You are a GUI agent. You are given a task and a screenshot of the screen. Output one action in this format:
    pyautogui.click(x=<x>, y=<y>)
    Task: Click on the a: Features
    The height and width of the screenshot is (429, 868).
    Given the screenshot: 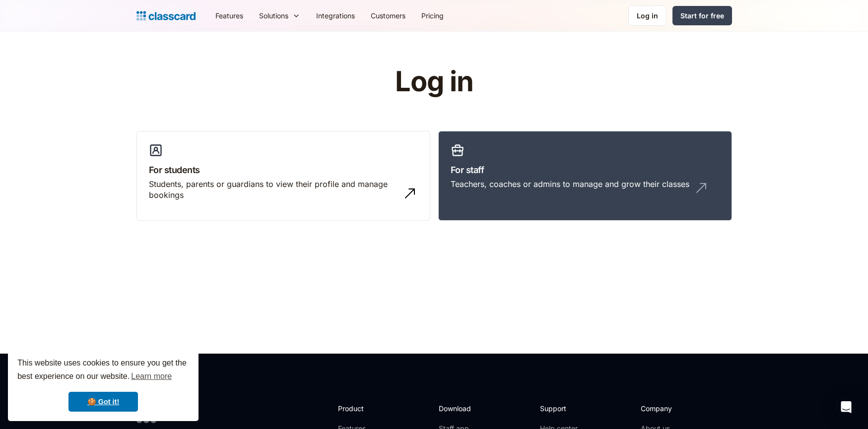 What is the action you would take?
    pyautogui.click(x=229, y=16)
    